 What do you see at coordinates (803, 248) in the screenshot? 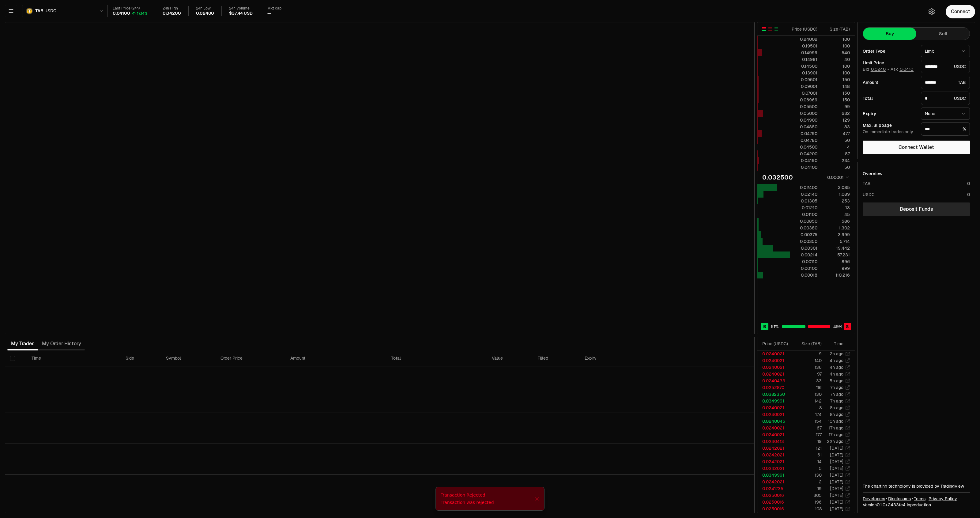
I see `div: 0.00301` at bounding box center [803, 248].